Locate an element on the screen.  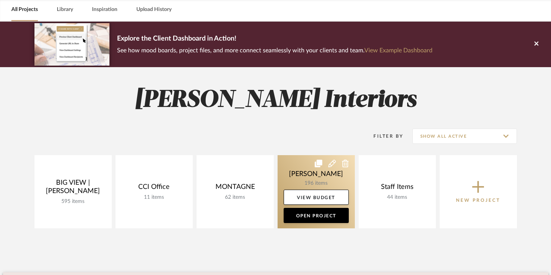
a: Inspiration is located at coordinates (105, 9).